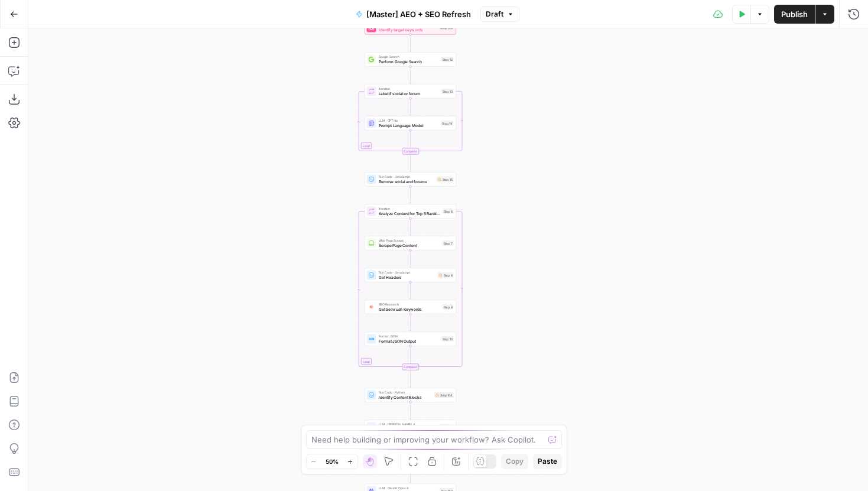 This screenshot has width=868, height=491. What do you see at coordinates (447, 59) in the screenshot?
I see `div: Step 12` at bounding box center [447, 59].